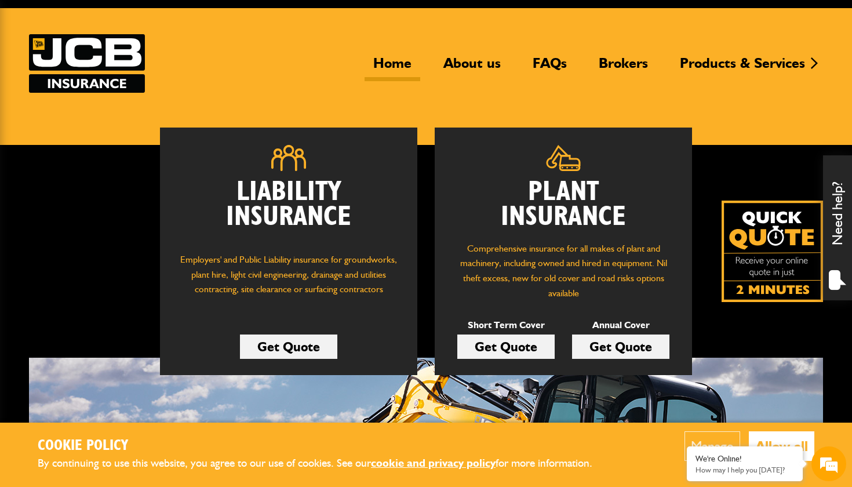 Image resolution: width=852 pixels, height=487 pixels. I want to click on img: JCB Insurance Services logo, so click(87, 63).